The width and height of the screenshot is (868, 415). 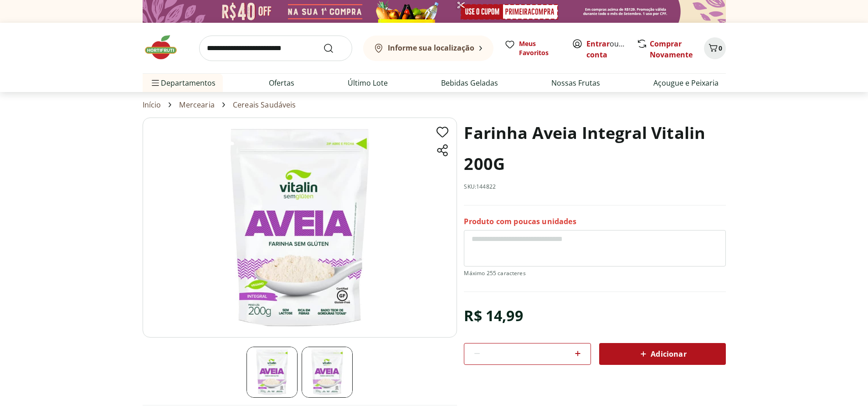 What do you see at coordinates (431, 48) in the screenshot?
I see `b: Informe sua localização` at bounding box center [431, 48].